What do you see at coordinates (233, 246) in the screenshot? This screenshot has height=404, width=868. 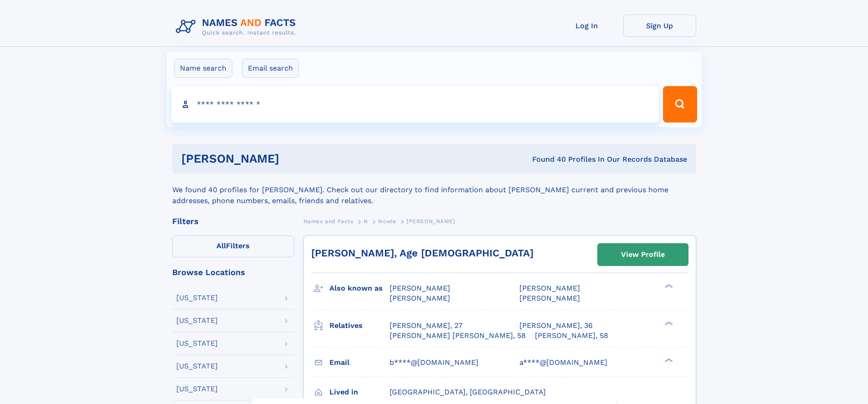 I see `label: Filters` at bounding box center [233, 246].